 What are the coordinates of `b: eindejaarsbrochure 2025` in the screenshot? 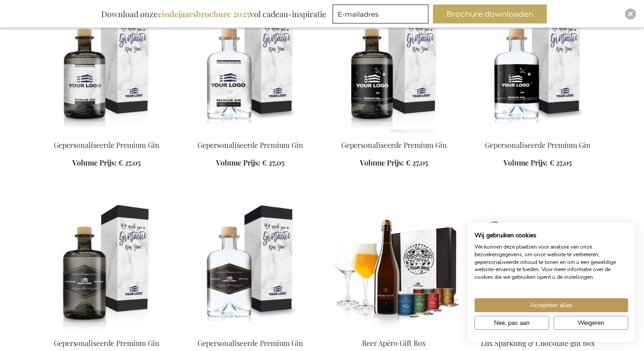 It's located at (204, 14).